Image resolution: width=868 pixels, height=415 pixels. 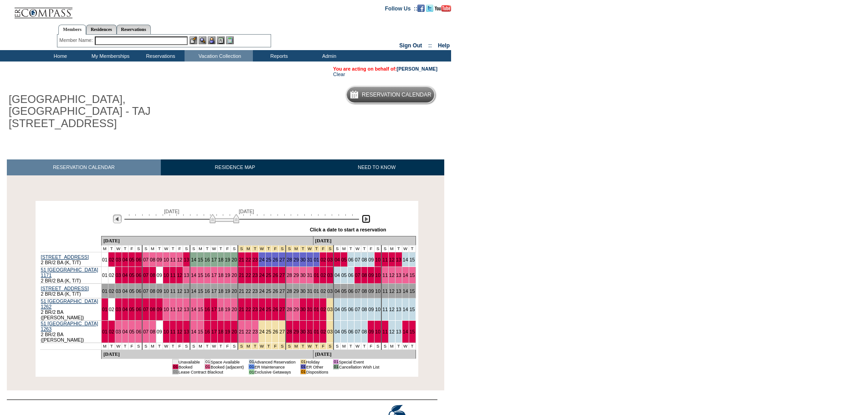 What do you see at coordinates (193, 40) in the screenshot?
I see `img: b_edit.gif` at bounding box center [193, 40].